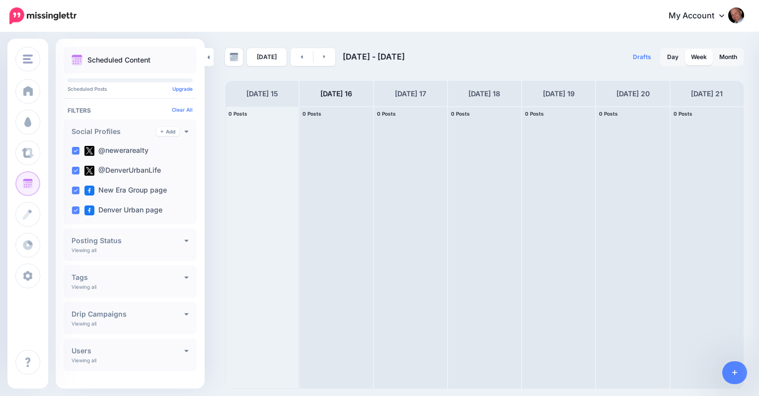 This screenshot has width=759, height=396. Describe the element at coordinates (128, 241) in the screenshot. I see `h4: Posting Status` at that location.